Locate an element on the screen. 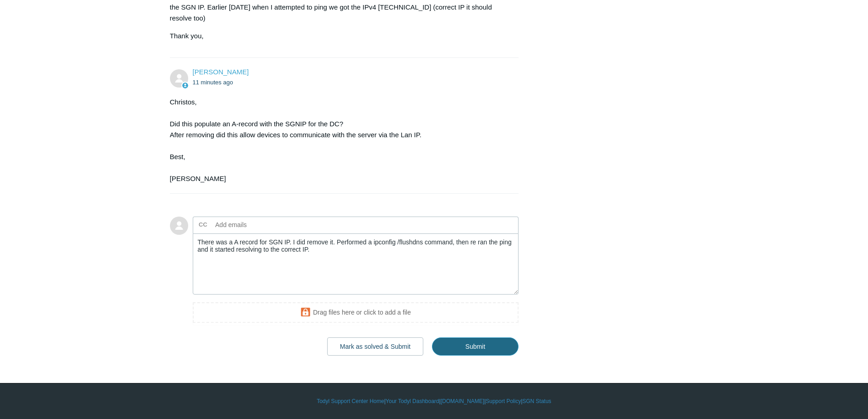 The image size is (868, 419). p: Thank you, is located at coordinates (340, 36).